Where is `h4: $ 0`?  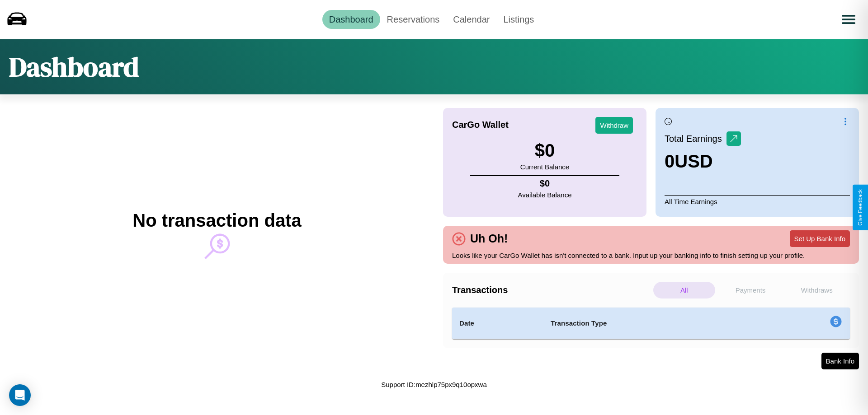
h4: $ 0 is located at coordinates (545, 184).